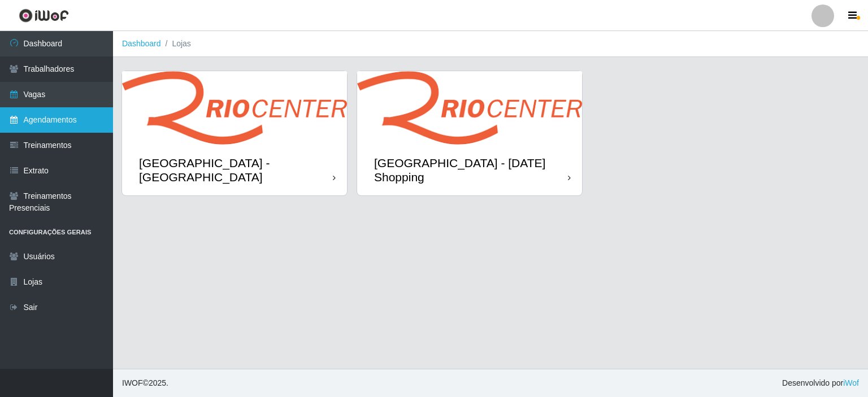 This screenshot has height=397, width=868. What do you see at coordinates (852, 383) in the screenshot?
I see `a: iWof` at bounding box center [852, 383].